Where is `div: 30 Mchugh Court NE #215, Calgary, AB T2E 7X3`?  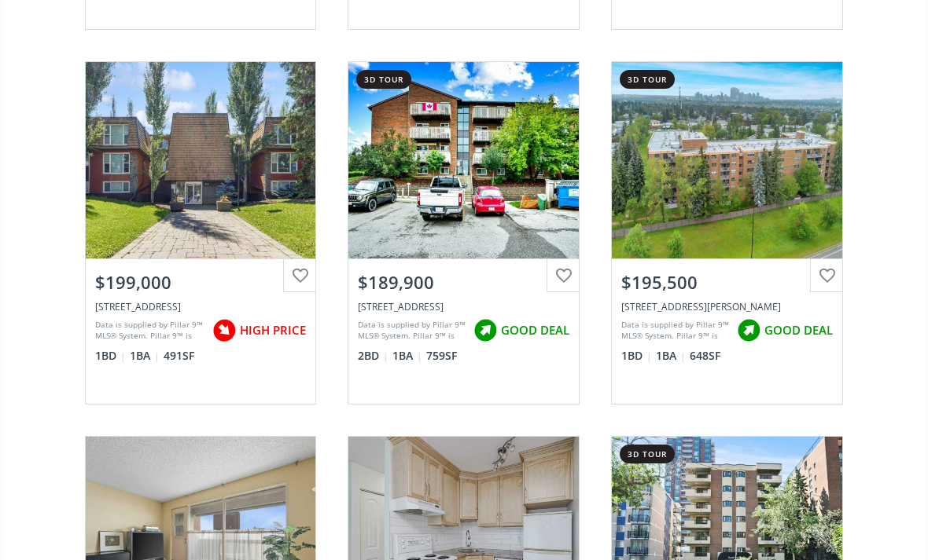 div: 30 Mchugh Court NE #215, Calgary, AB T2E 7X3 is located at coordinates (727, 306).